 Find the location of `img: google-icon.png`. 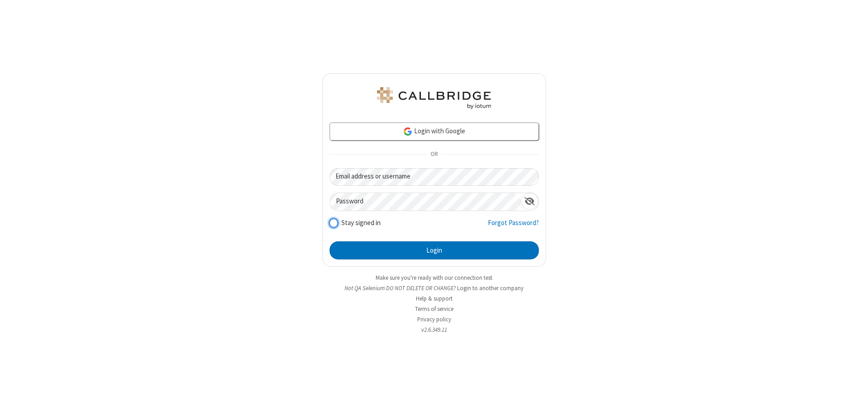

img: google-icon.png is located at coordinates (408, 131).